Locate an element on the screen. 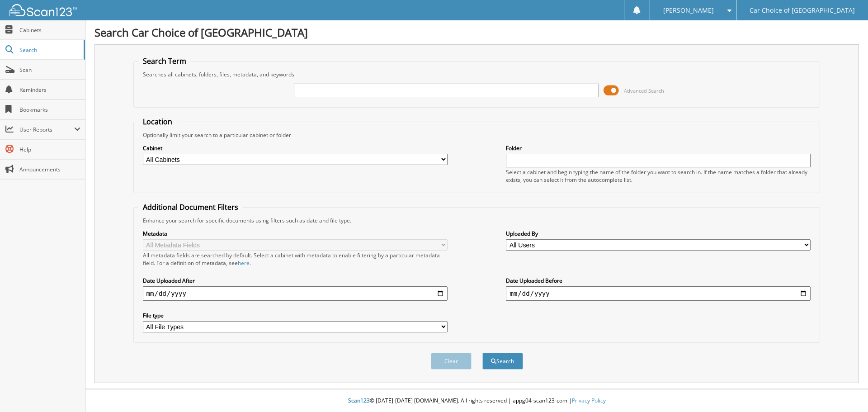 The image size is (868, 412). a: Privacy Policy is located at coordinates (589, 400).